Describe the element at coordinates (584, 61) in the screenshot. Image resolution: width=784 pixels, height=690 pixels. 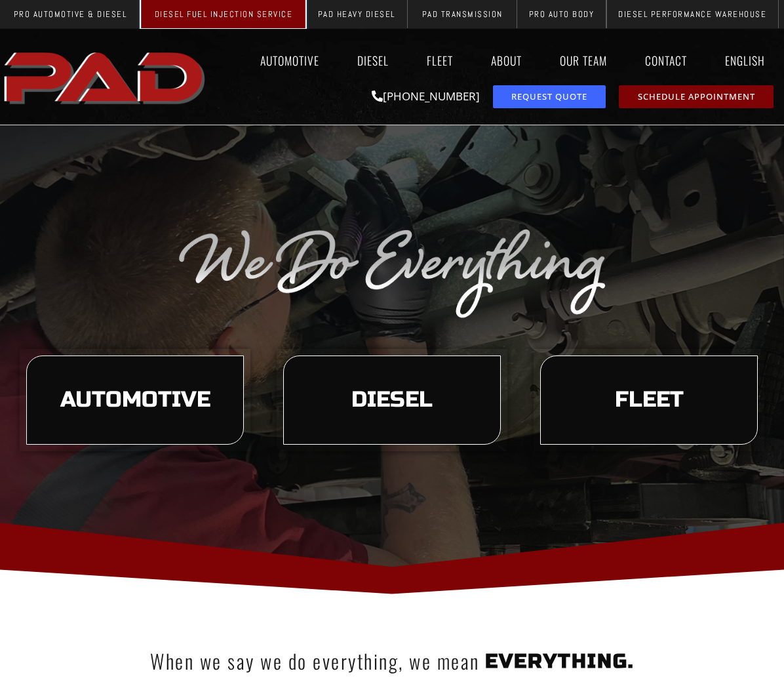
I see `a: Our Team` at that location.